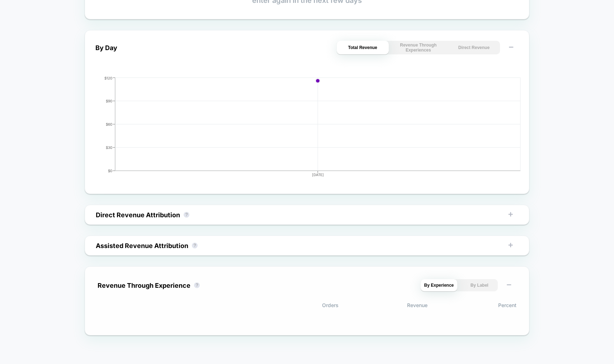 This screenshot has width=614, height=364. Describe the element at coordinates (418, 48) in the screenshot. I see `button: Revenue Through Experiences` at that location.